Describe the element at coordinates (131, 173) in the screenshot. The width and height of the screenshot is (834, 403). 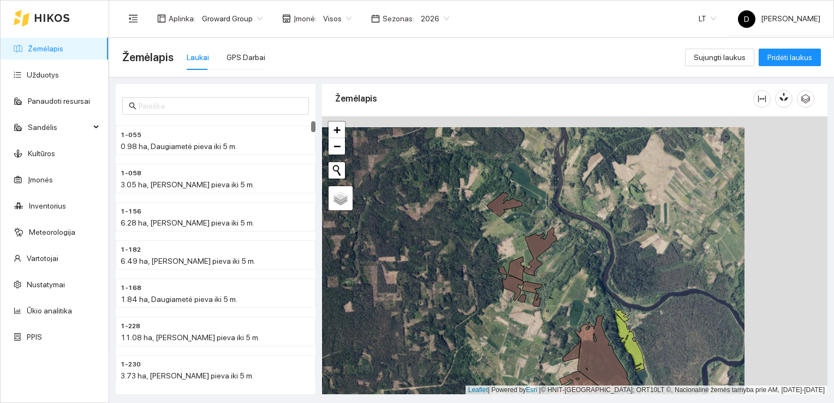
I see `span: 1-058` at that location.